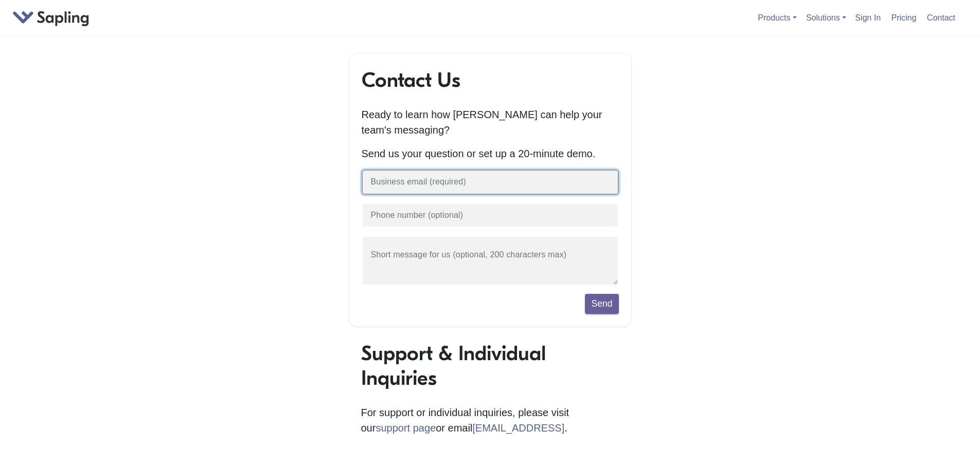 The image size is (980, 468). I want to click on h1: Contact Us, so click(490, 81).